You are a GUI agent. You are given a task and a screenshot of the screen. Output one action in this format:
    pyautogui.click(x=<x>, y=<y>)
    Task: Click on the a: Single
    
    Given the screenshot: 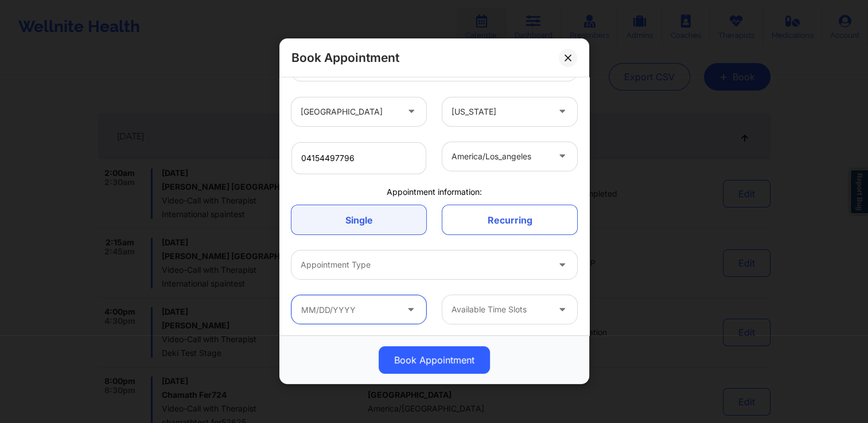 What is the action you would take?
    pyautogui.click(x=358, y=220)
    